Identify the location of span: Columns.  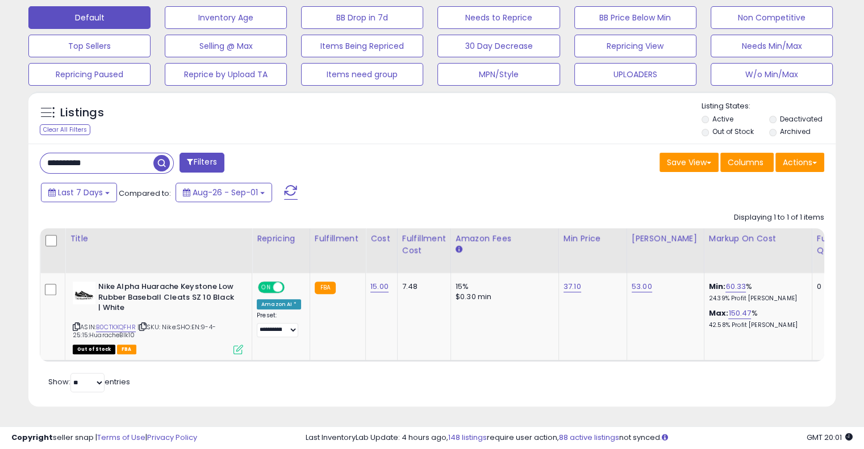
(745, 162).